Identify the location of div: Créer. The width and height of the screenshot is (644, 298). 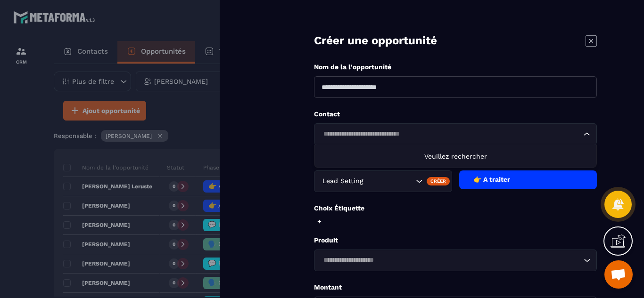
(438, 181).